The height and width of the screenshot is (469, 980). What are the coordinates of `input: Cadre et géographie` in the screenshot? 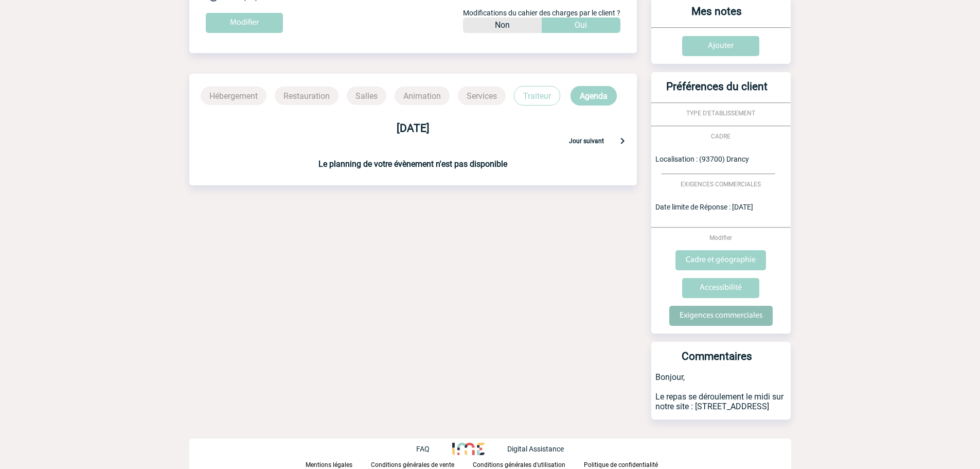 It's located at (721, 260).